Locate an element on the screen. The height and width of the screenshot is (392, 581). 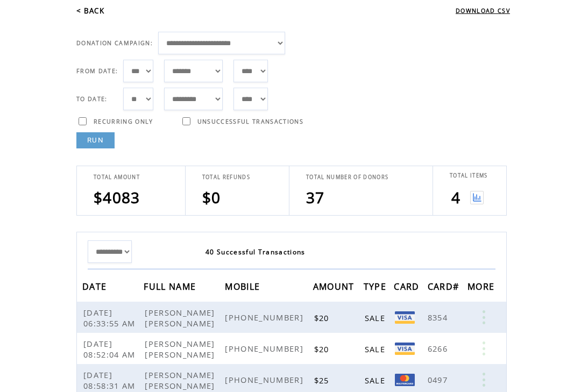
span: 6266 is located at coordinates (439, 349).